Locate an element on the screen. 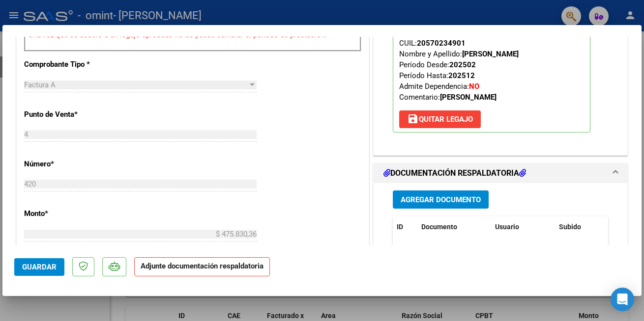  strong: 202512 is located at coordinates (462, 76).